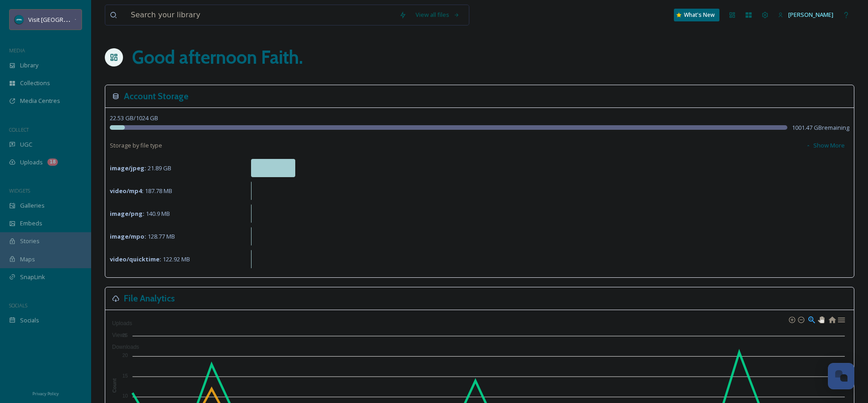 The image size is (868, 403). What do you see at coordinates (792, 320) in the screenshot?
I see `div: Zoom In` at bounding box center [792, 320].